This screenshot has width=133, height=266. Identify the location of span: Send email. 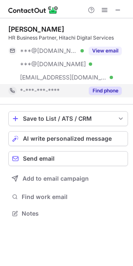
(39, 159).